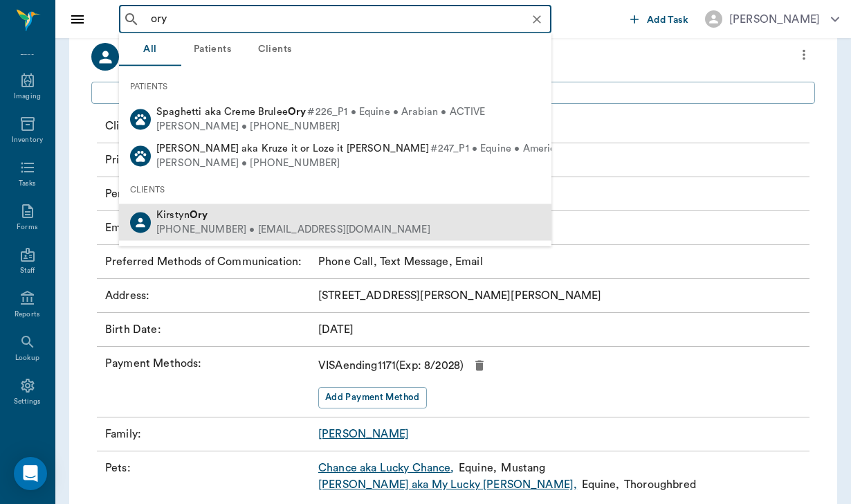 Image resolution: width=851 pixels, height=504 pixels. What do you see at coordinates (209, 476) in the screenshot?
I see `p: Pets :` at bounding box center [209, 476].